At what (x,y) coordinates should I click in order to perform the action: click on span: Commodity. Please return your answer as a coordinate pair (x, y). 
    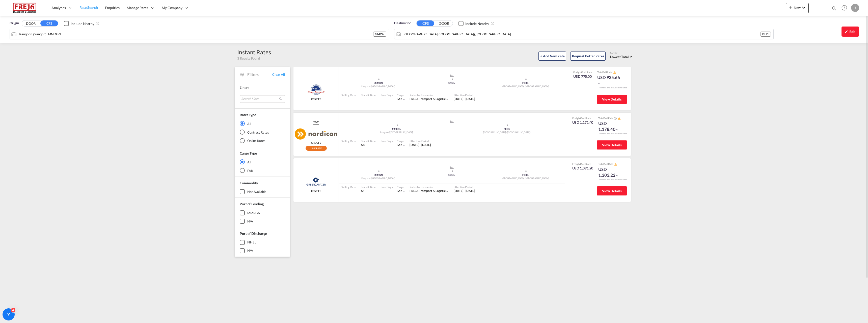
    Looking at the image, I should click on (249, 183).